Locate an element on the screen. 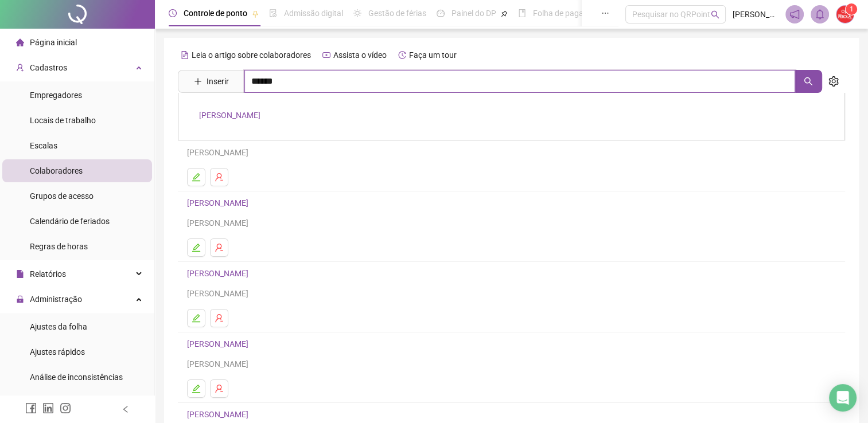  span: home is located at coordinates (20, 42).